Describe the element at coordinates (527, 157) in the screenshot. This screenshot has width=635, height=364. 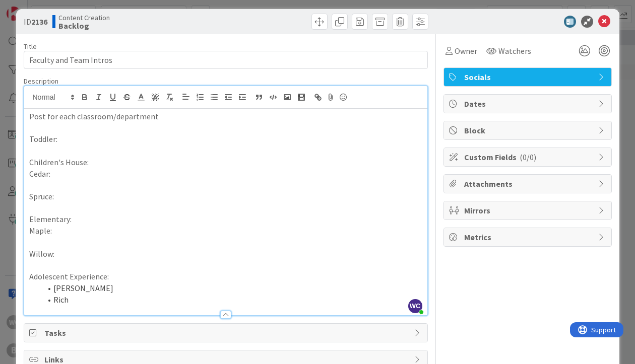
I see `span: ( 0/0 )` at that location.